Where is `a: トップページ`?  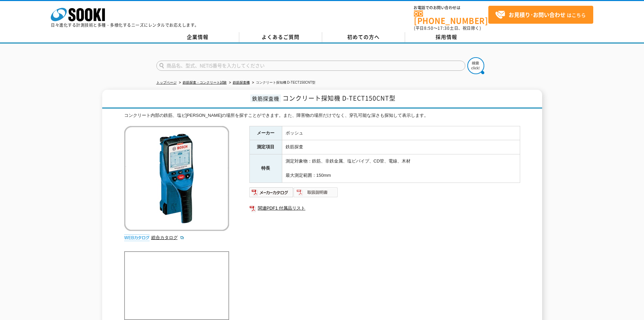
a: トップページ is located at coordinates (166, 82).